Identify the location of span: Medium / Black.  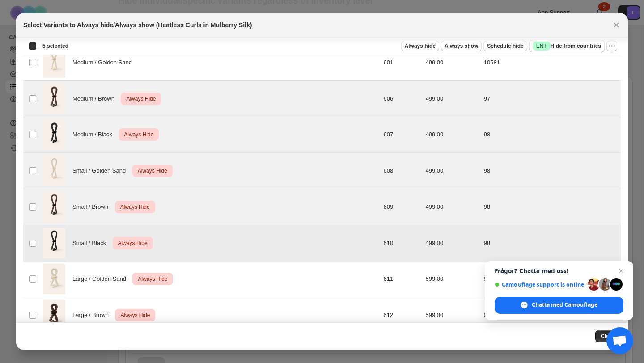
(95, 134).